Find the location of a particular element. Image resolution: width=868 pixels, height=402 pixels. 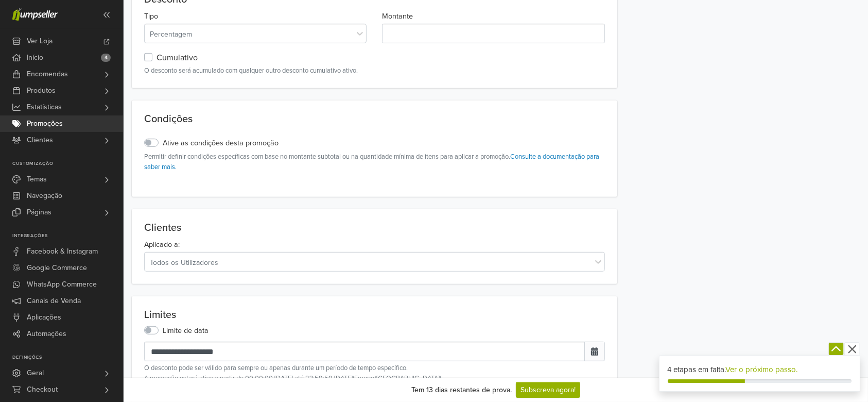

div: 4 etapas em falta. is located at coordinates (760, 369).